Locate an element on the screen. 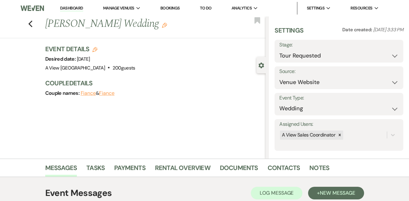  button: Close lead details is located at coordinates (261, 65).